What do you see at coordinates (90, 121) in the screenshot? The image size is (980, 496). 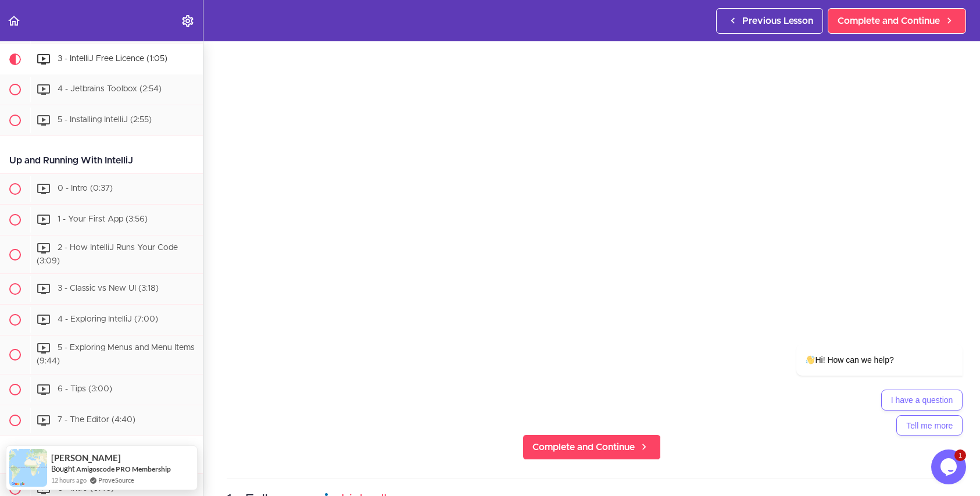 I see `span: Hi! How can we help?` at bounding box center [90, 121].